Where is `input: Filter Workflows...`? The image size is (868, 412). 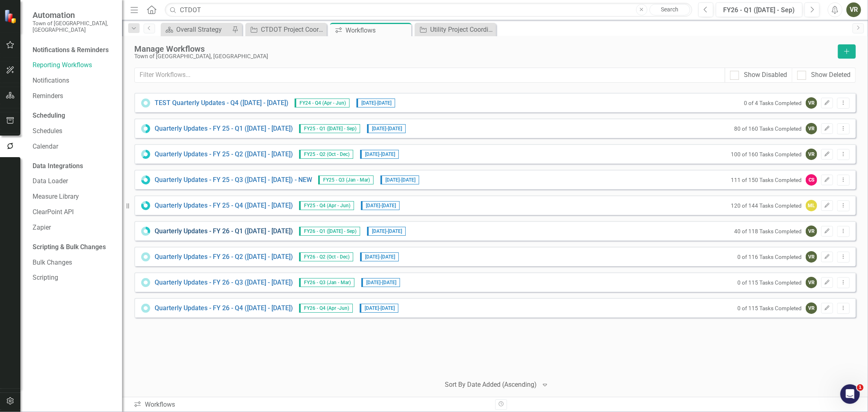 input: Filter Workflows... is located at coordinates (430, 75).